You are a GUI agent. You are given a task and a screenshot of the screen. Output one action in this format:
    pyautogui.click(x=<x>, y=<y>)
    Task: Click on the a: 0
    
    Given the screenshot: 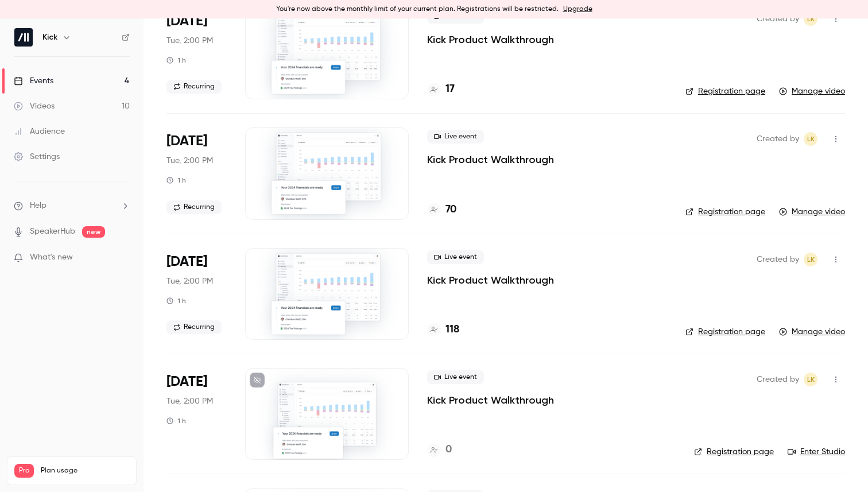 What is the action you would take?
    pyautogui.click(x=439, y=449)
    